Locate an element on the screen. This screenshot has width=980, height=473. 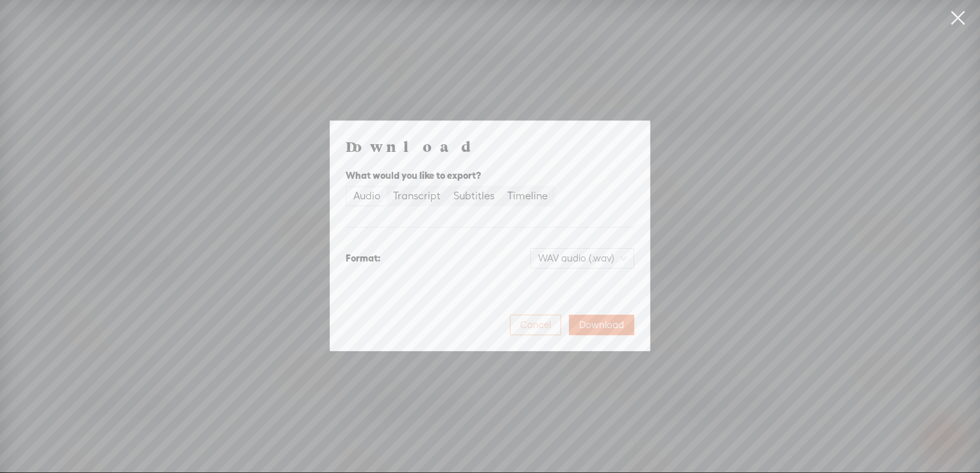
div: Transcript is located at coordinates (417, 196).